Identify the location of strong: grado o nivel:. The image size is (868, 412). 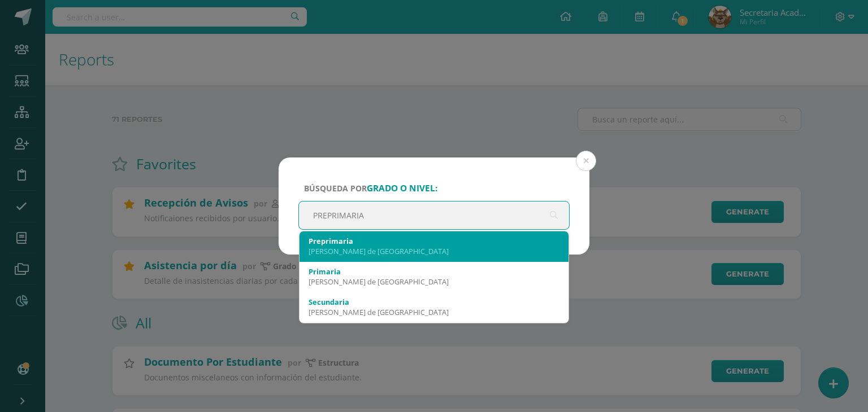
(402, 188).